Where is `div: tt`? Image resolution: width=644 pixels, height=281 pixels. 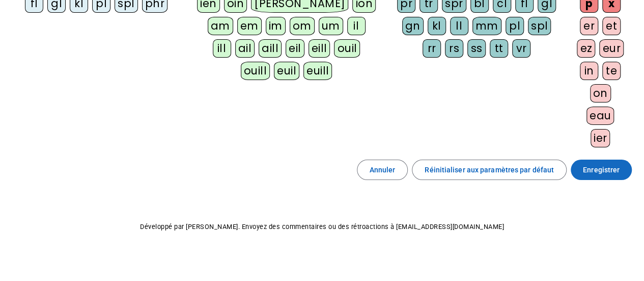 div: tt is located at coordinates (499, 49).